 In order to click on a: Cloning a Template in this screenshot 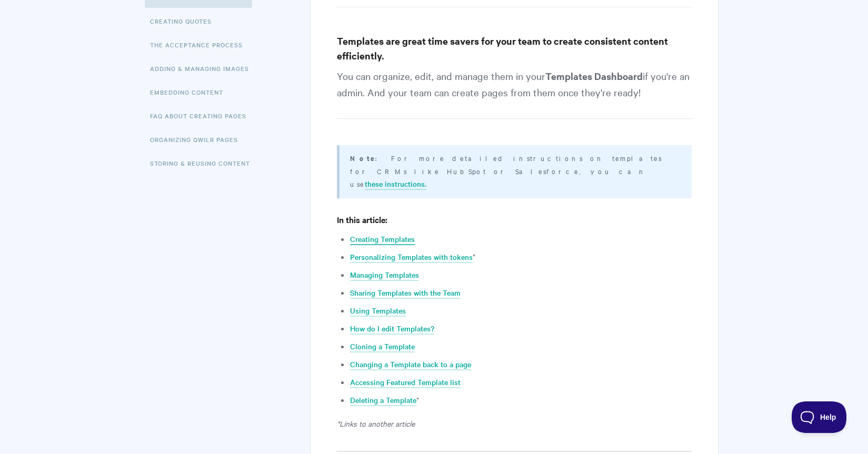, I will do `click(382, 347)`.